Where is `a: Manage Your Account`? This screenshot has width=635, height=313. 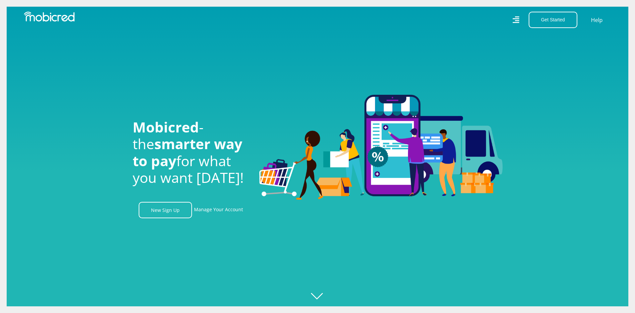 a: Manage Your Account is located at coordinates (218, 210).